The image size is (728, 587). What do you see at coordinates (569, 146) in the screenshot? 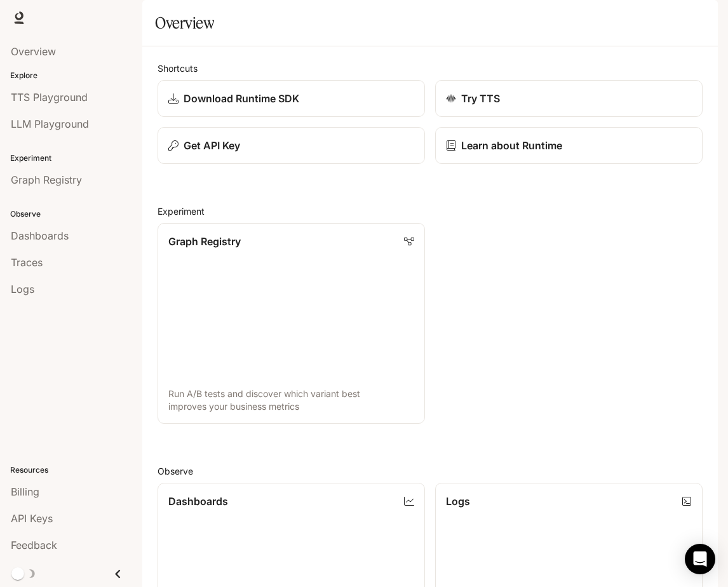
I see `a: Learn about Runtime` at bounding box center [569, 146].